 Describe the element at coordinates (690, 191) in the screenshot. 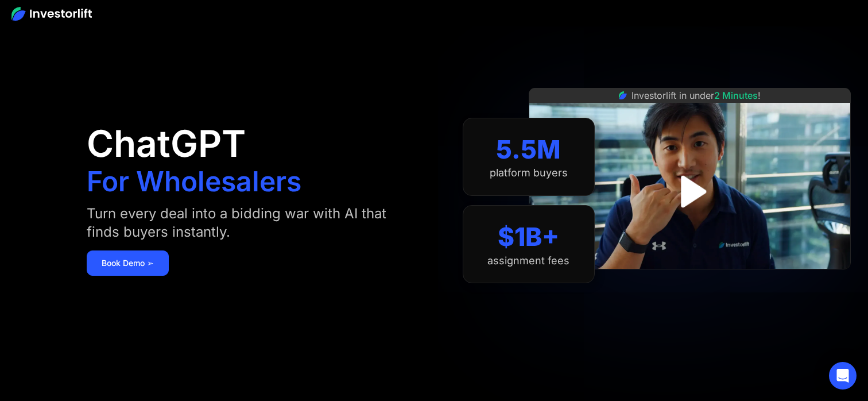

I see `a: open lightbox` at that location.